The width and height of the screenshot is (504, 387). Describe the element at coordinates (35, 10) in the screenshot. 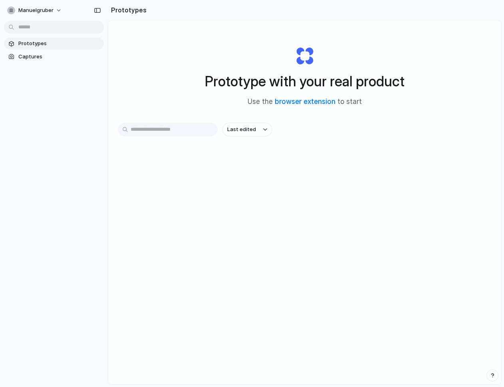

I see `button: manuelgruber` at that location.